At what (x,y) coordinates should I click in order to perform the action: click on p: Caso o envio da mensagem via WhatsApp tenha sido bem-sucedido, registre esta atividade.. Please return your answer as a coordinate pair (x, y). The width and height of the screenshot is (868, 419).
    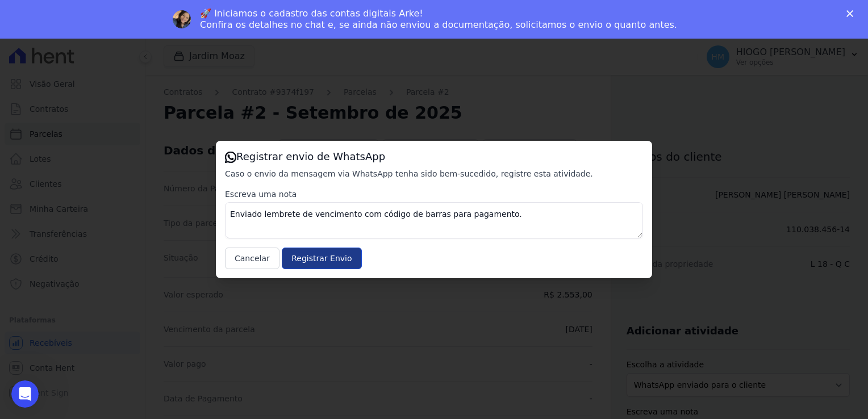
    Looking at the image, I should click on (434, 174).